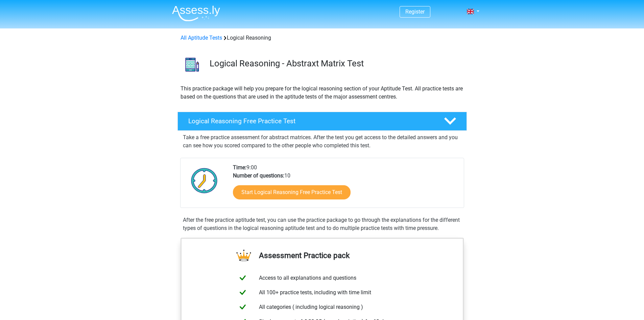 This screenshot has width=644, height=320. Describe the element at coordinates (292, 192) in the screenshot. I see `a: Start Logical Reasoning Free Practice Test` at that location.